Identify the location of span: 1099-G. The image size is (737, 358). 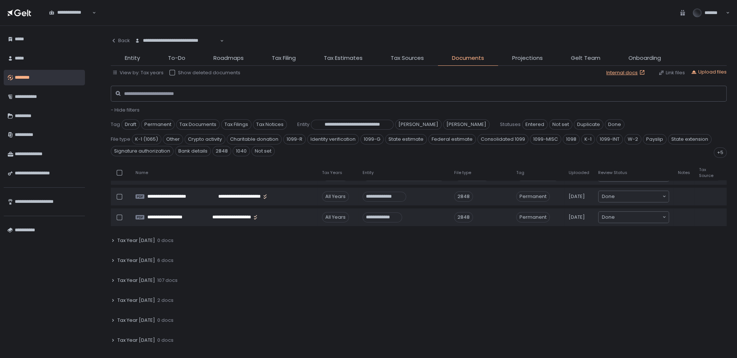
(372, 139).